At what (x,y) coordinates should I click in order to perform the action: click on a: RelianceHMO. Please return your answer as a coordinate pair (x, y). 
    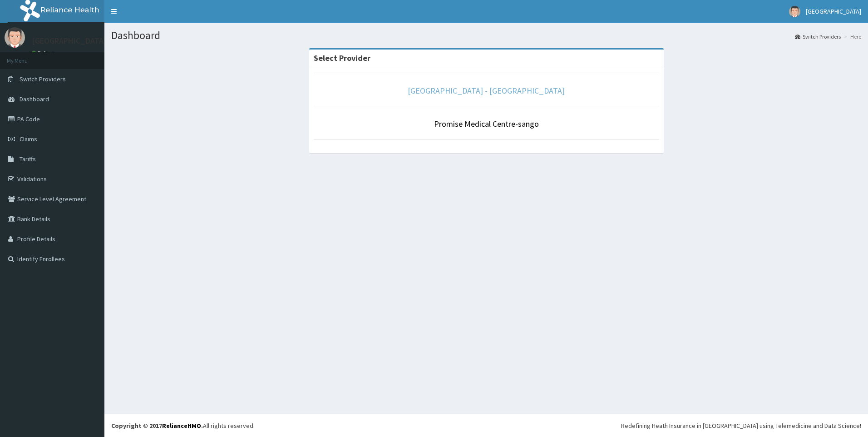
    Looking at the image, I should click on (182, 426).